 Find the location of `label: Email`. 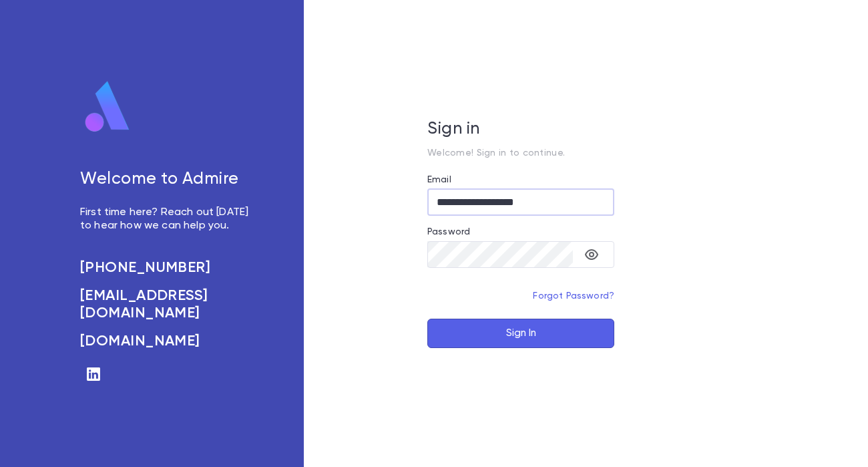

label: Email is located at coordinates (439, 180).